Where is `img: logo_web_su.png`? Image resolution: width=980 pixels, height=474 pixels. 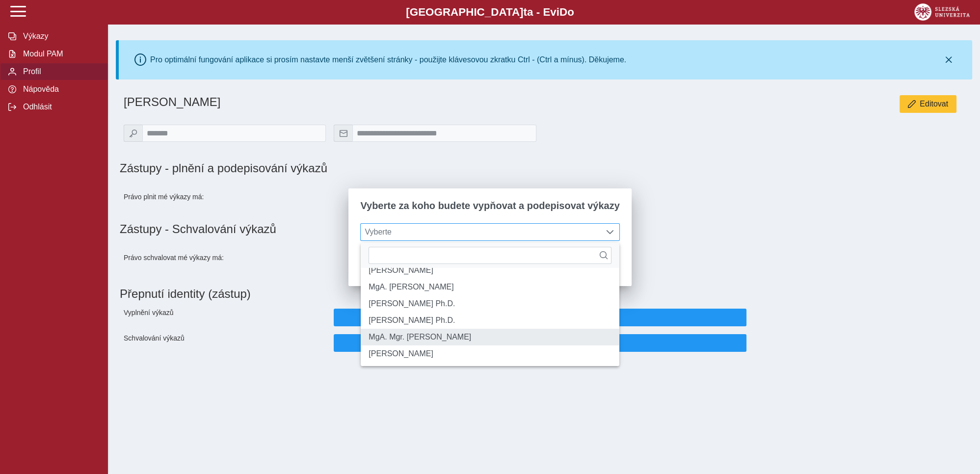 img: logo_web_su.png is located at coordinates (942, 12).